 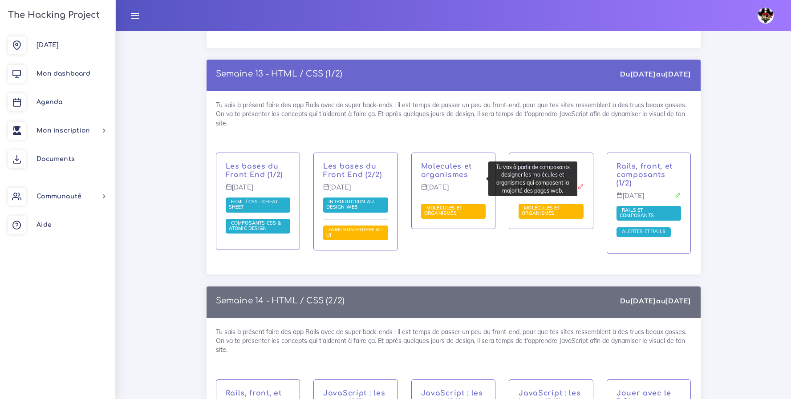 What do you see at coordinates (56, 159) in the screenshot?
I see `span: Documents` at bounding box center [56, 159].